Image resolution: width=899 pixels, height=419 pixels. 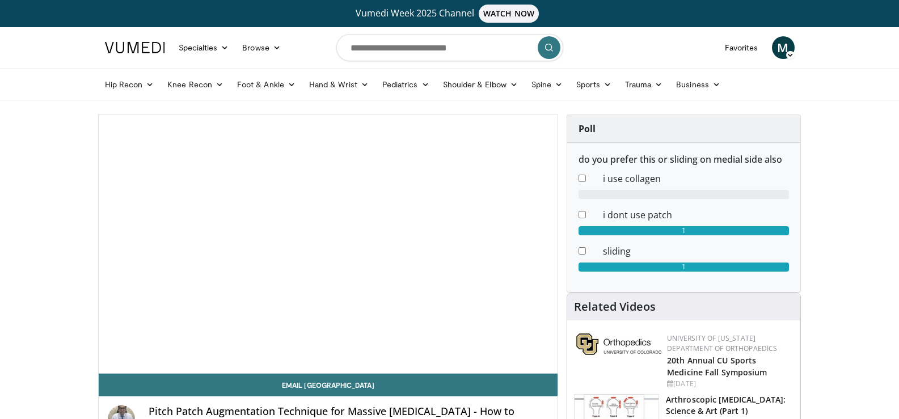 I want to click on a: Foot & Ankle, so click(x=266, y=85).